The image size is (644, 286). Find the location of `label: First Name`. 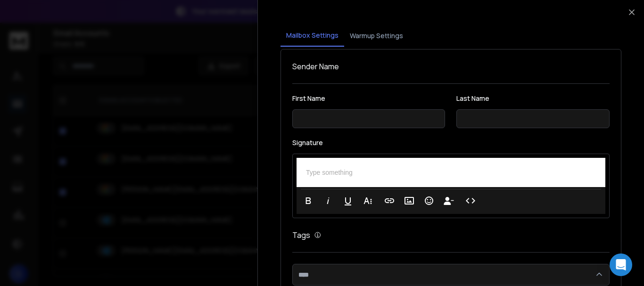

label: First Name is located at coordinates (369, 98).